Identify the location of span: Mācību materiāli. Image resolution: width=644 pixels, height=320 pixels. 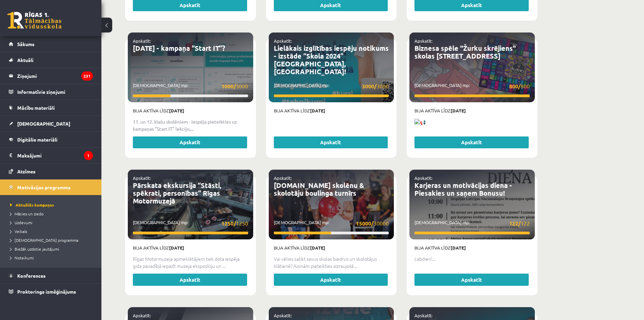
(36, 108).